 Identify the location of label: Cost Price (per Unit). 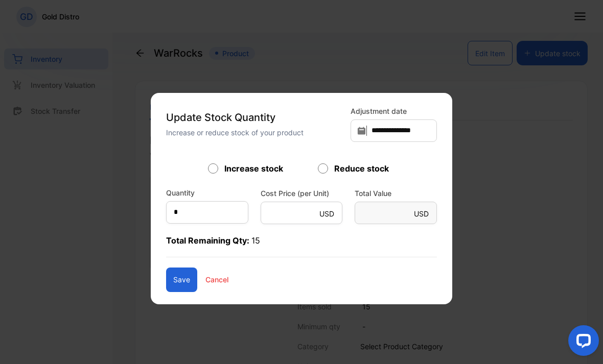
(301, 193).